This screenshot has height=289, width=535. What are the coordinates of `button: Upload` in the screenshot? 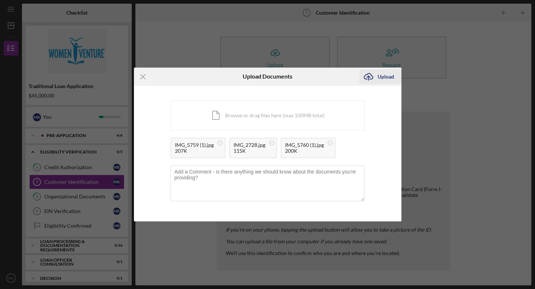 It's located at (380, 77).